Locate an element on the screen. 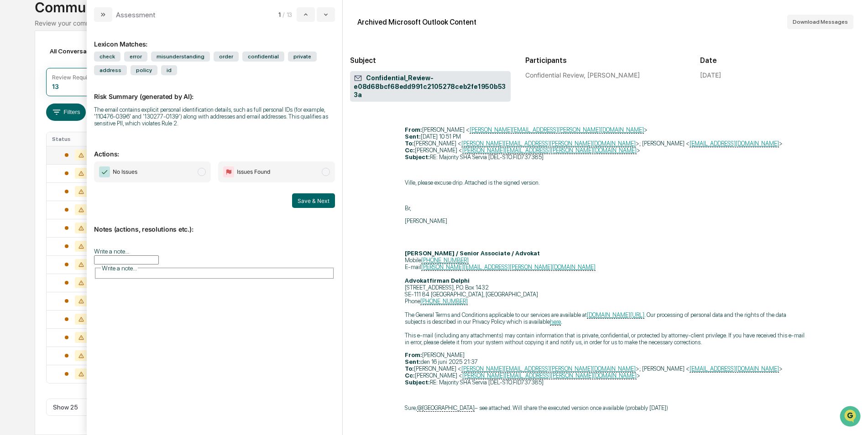 This screenshot has height=435, width=868. img: 1746055101610-c473b297-6a78-478c-a979-82029cc54cd1 is located at coordinates (18, 78).